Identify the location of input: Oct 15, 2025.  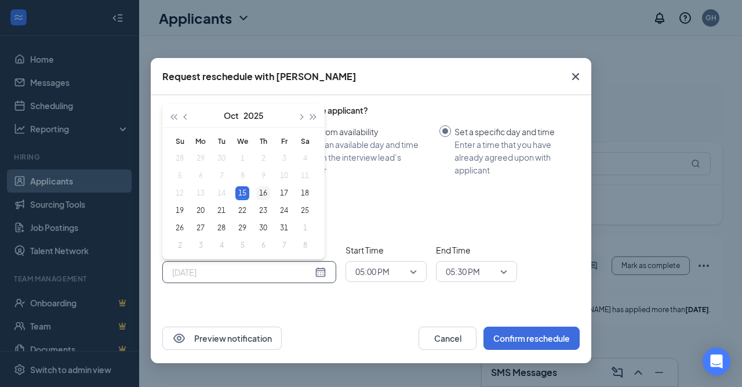
(242, 272).